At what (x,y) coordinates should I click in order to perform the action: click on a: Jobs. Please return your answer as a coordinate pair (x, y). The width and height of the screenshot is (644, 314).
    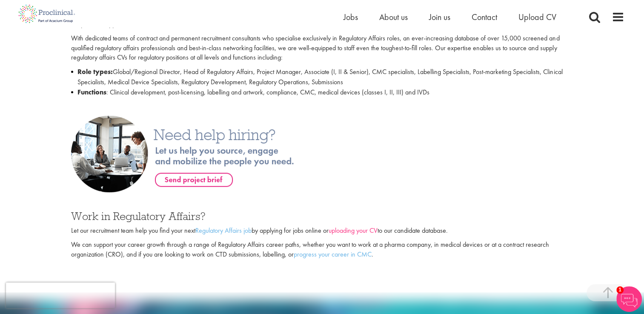
    Looking at the image, I should click on (351, 17).